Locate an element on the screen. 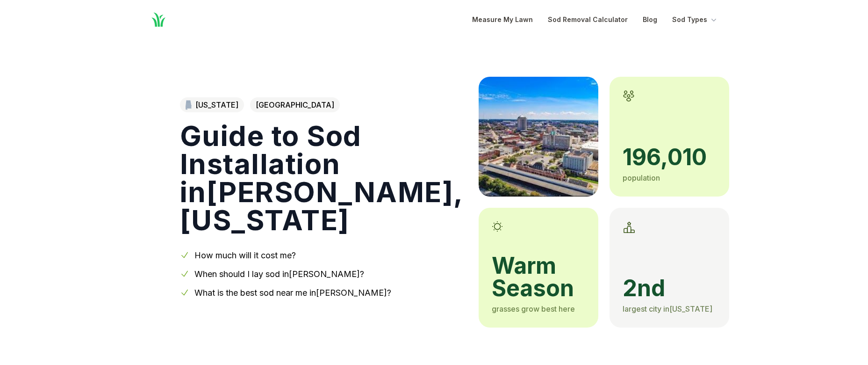  img: A picture of Montgomery is located at coordinates (538, 137).